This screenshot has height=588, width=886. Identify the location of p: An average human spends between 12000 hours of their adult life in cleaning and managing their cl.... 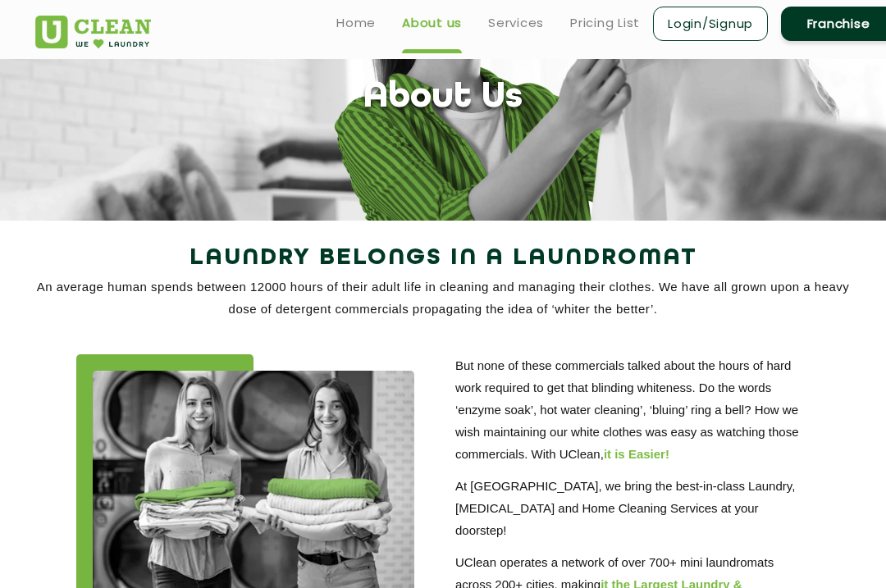
(443, 298).